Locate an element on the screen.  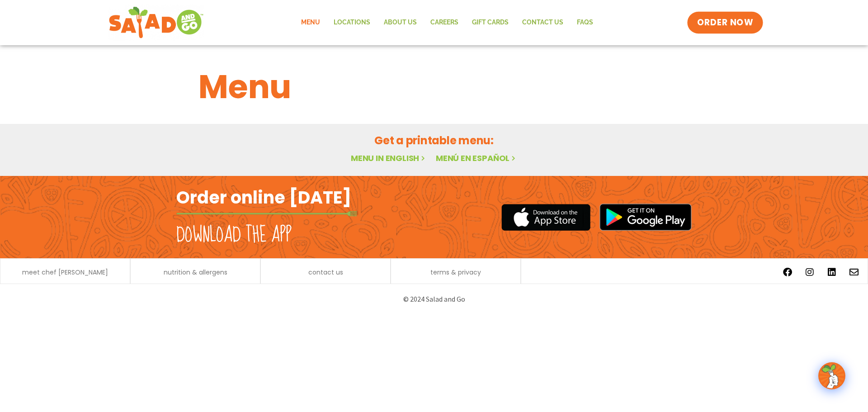
a: FAQs is located at coordinates (585, 22).